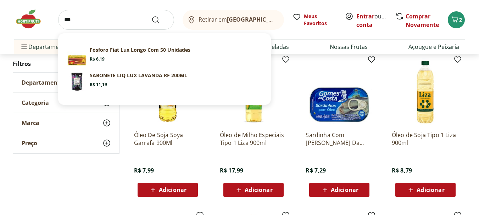 The height and width of the screenshot is (215, 479). I want to click on span: R$ 17,99, so click(232, 171).